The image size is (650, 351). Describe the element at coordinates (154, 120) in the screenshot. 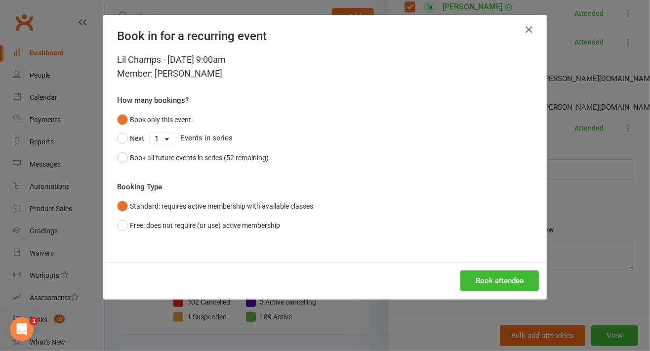

I see `button: Book only this event` at that location.